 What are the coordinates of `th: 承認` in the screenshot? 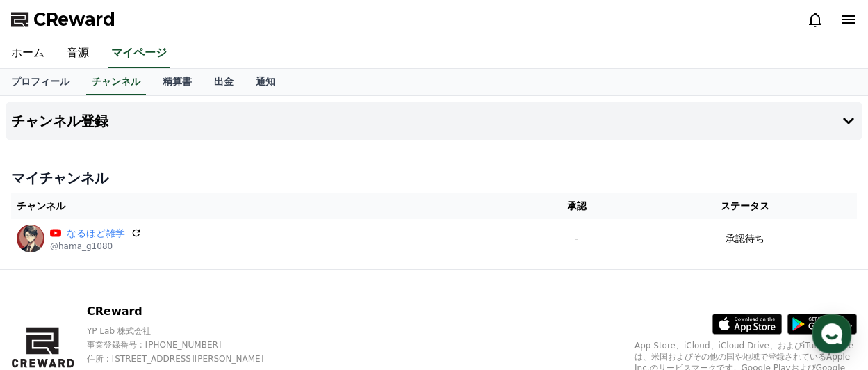 It's located at (577, 206).